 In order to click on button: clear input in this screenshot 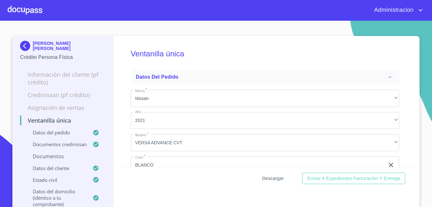, I will do `click(391, 165)`.